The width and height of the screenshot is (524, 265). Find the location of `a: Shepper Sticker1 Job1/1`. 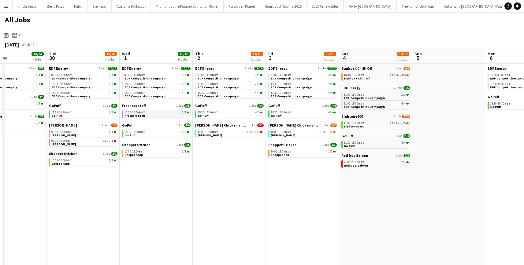

a: Shepper Sticker1 Job1/1 is located at coordinates (302, 145).